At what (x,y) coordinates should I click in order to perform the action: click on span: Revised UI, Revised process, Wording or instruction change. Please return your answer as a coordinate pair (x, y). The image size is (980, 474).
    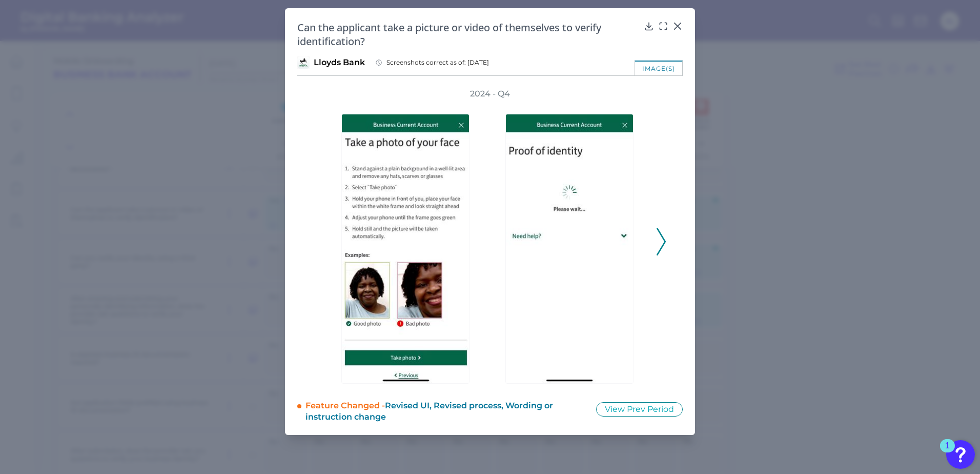
    Looking at the image, I should click on (429, 411).